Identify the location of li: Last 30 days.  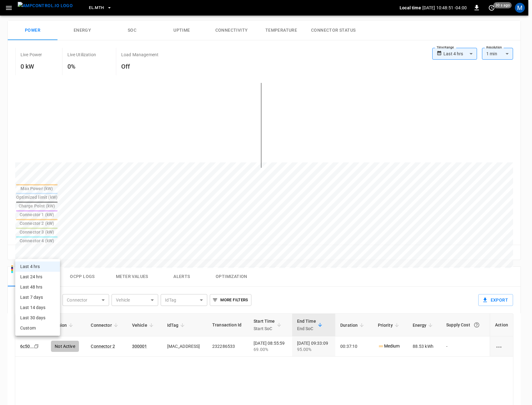
(38, 318).